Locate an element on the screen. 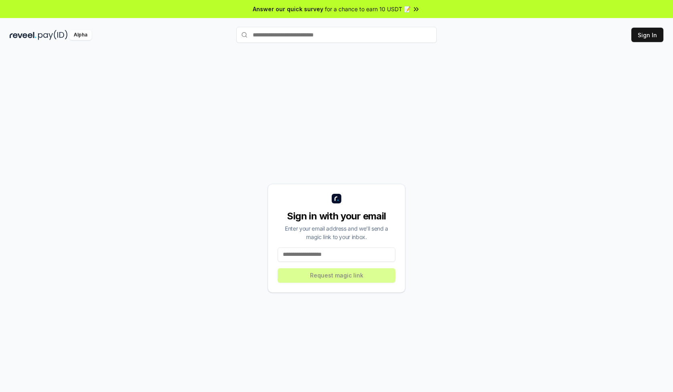 Image resolution: width=673 pixels, height=392 pixels. div: Sign in with your email is located at coordinates (336, 216).